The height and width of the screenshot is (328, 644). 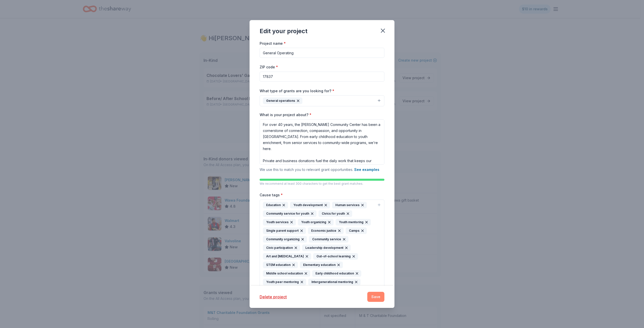 What do you see at coordinates (335, 214) in the screenshot?
I see `div: Civics for youth` at bounding box center [335, 214].